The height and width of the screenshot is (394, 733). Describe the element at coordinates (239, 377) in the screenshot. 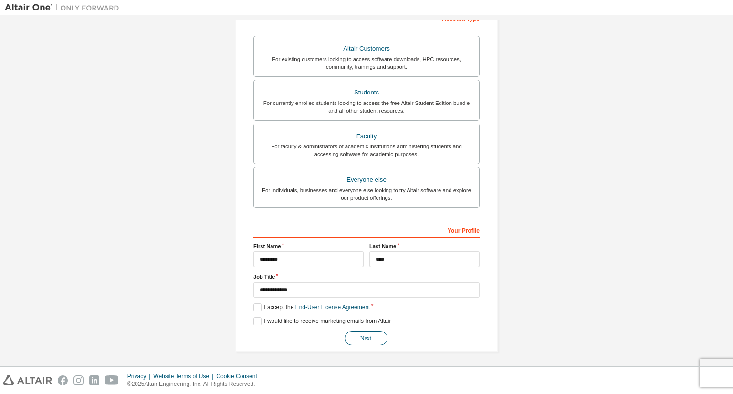

I see `div: Cookie Consent` at that location.